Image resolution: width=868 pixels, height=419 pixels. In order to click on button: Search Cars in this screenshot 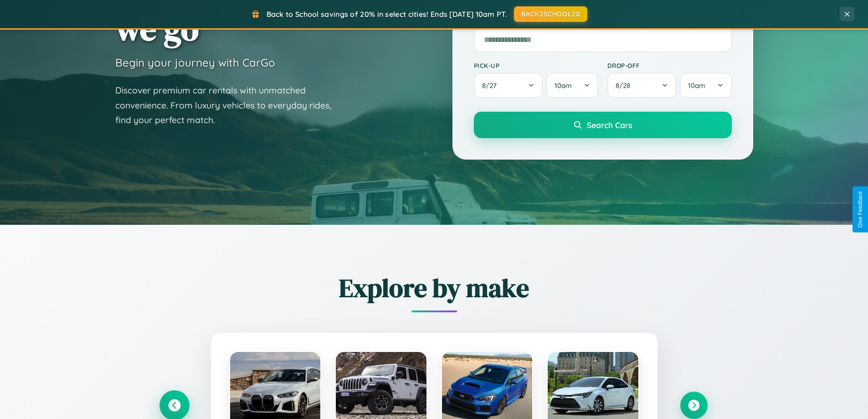, I will do `click(603, 125)`.